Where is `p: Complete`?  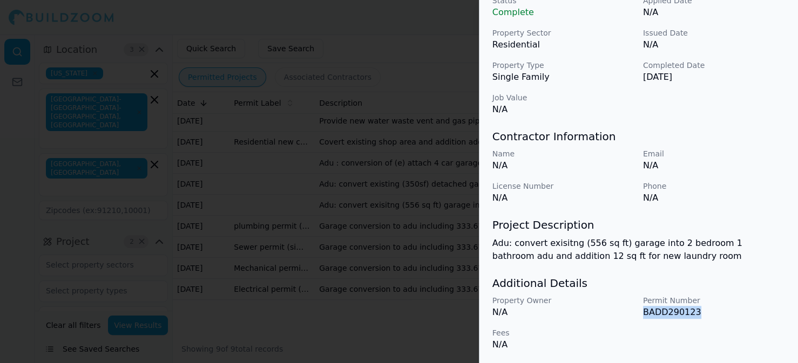
p: Complete is located at coordinates (563, 12).